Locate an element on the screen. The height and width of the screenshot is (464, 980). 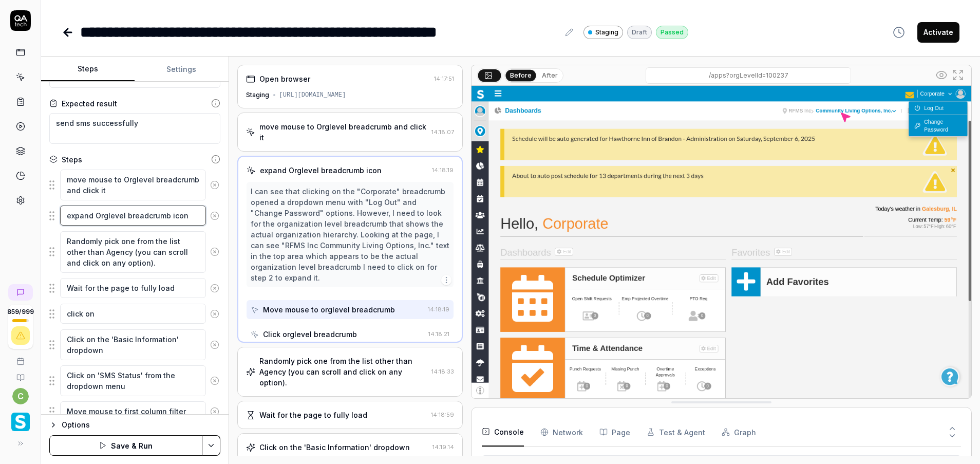
a: New conversation is located at coordinates (20, 292).